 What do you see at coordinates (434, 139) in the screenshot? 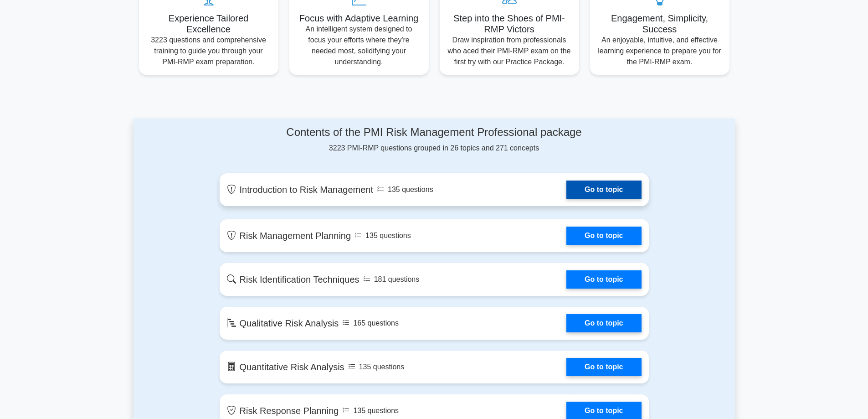
I see `div: 3223 PMI-RMP questions grouped in 26 topics and 271 concepts` at bounding box center [434, 139].